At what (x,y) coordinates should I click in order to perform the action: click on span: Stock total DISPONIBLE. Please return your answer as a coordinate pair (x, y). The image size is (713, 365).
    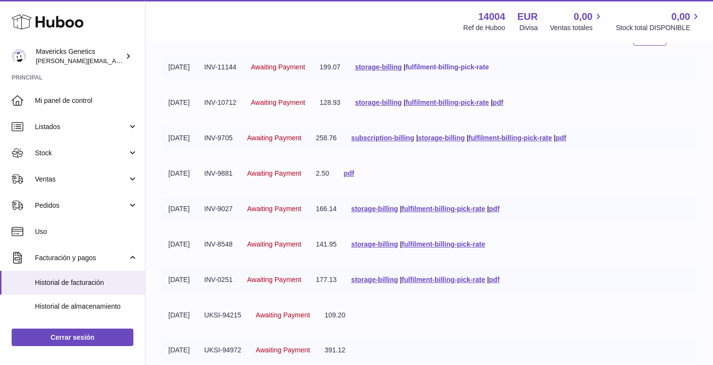
    Looking at the image, I should click on (658, 28).